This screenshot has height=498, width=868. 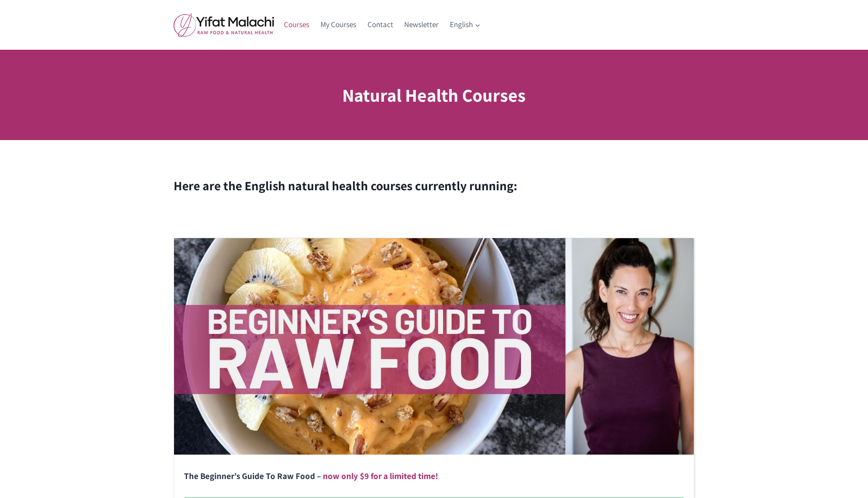 What do you see at coordinates (382, 25) in the screenshot?
I see `nav: Primary` at bounding box center [382, 25].